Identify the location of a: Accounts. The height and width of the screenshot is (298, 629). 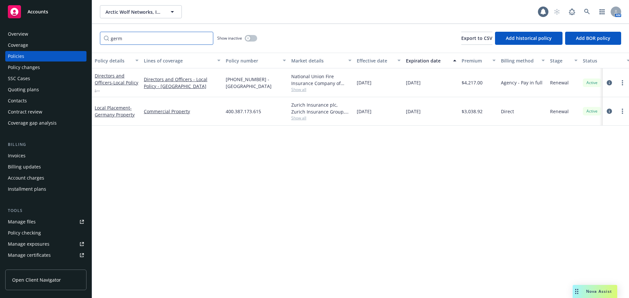
(46, 12).